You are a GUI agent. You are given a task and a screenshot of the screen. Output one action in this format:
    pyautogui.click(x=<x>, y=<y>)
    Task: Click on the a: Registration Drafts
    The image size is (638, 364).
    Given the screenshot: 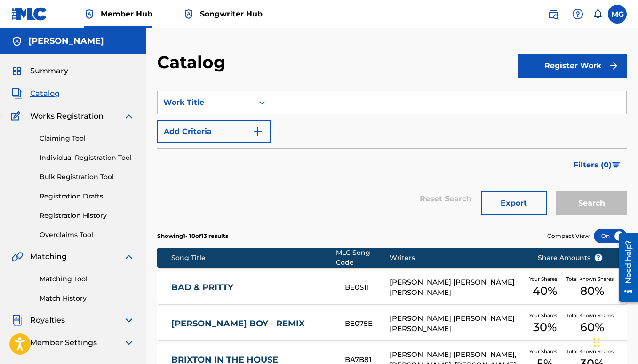 What is the action you would take?
    pyautogui.click(x=87, y=196)
    